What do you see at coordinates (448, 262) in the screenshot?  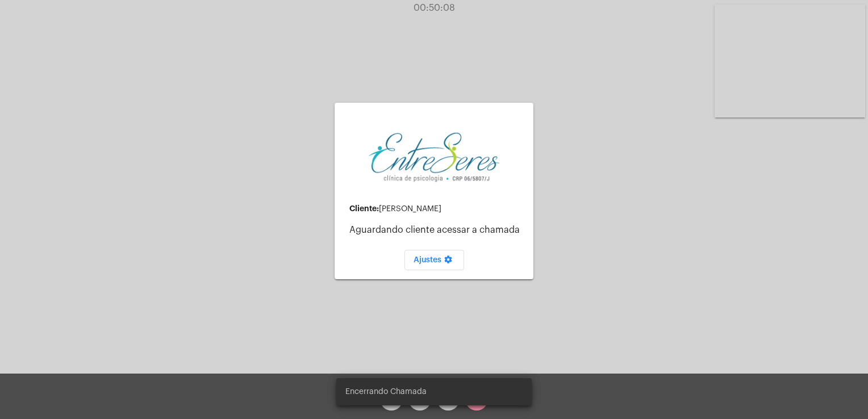 I see `mat-icon: settings` at bounding box center [448, 262].